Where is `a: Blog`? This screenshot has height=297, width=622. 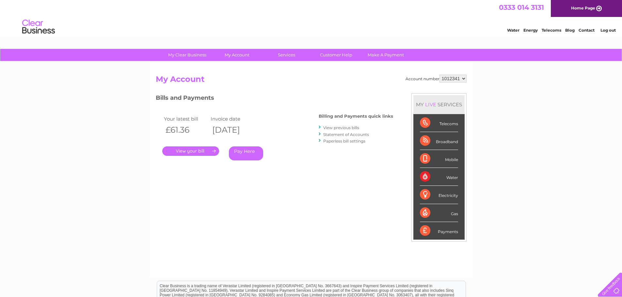 a: Blog is located at coordinates (570, 30).